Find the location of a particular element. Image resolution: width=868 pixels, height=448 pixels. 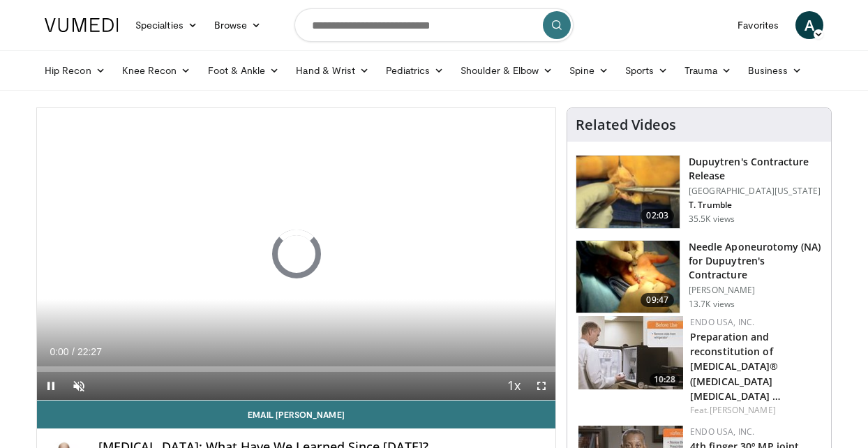

img: atik_3.png.150x105_q85_crop-smart_upscale.jpg is located at coordinates (628, 277).